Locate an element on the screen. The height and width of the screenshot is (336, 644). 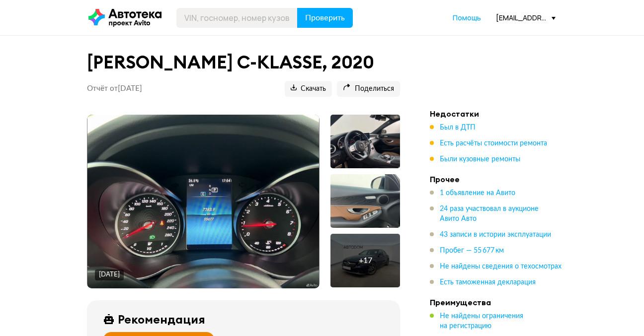
span: Не найдены сведения о техосмотрах is located at coordinates (500, 267).